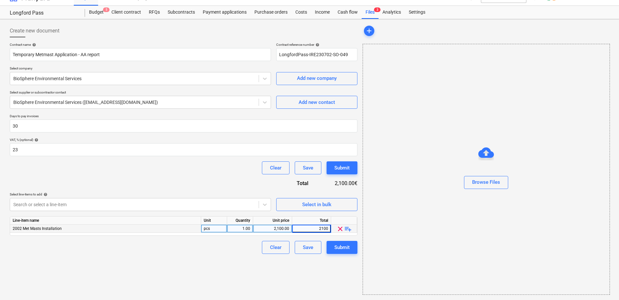  I want to click on div: Subcontracts, so click(181, 12).